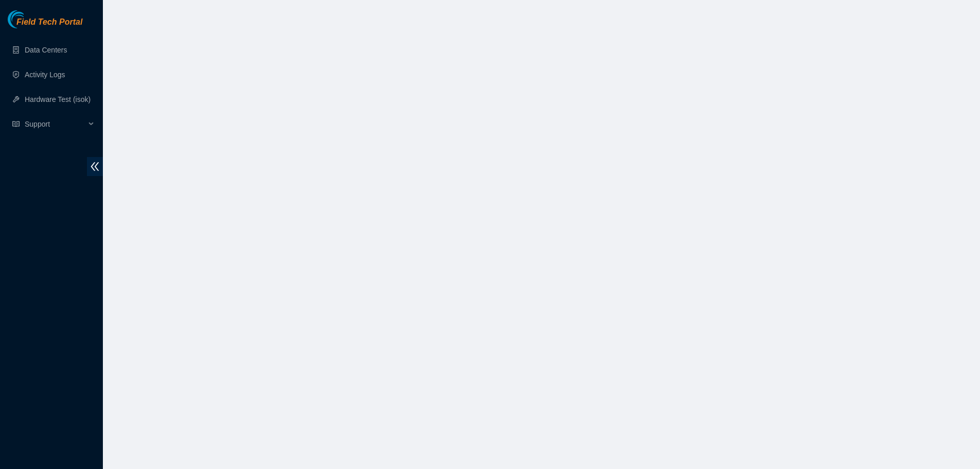 The image size is (980, 469). Describe the element at coordinates (95, 166) in the screenshot. I see `span: double-left` at that location.